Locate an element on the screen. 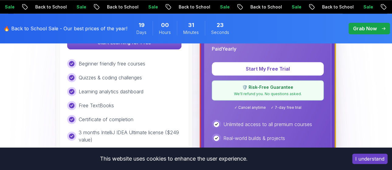 Image resolution: width=392 pixels, height=170 pixels. button: Start My Free Trial is located at coordinates (268, 69).